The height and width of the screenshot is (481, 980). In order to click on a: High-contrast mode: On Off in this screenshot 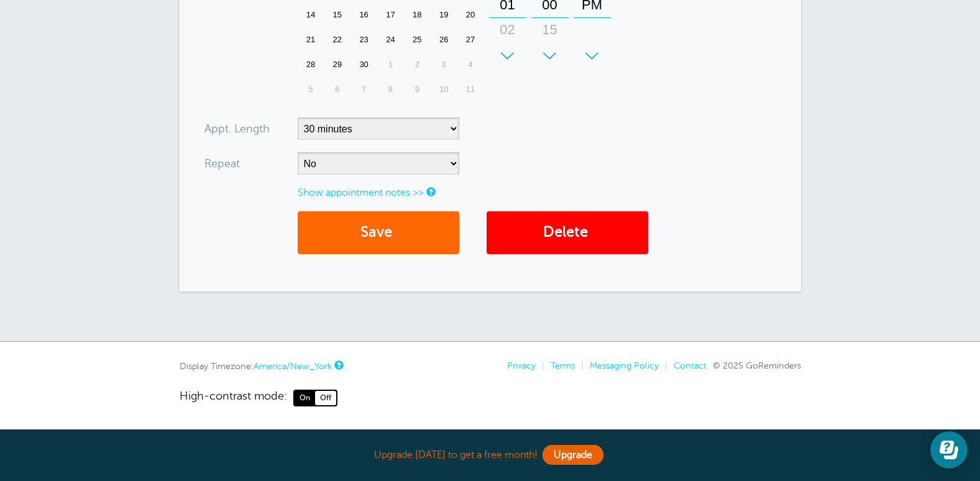, I will do `click(490, 398)`.